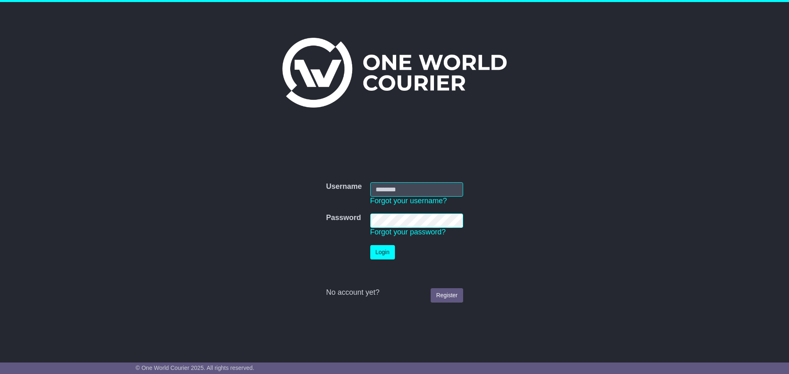 This screenshot has height=374, width=789. Describe the element at coordinates (343, 187) in the screenshot. I see `label: Username` at that location.